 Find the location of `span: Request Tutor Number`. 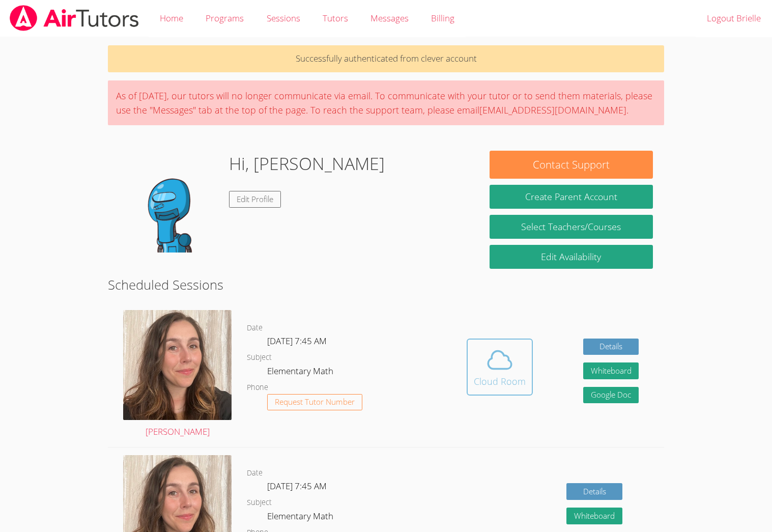

span: Request Tutor Number is located at coordinates (314, 402).